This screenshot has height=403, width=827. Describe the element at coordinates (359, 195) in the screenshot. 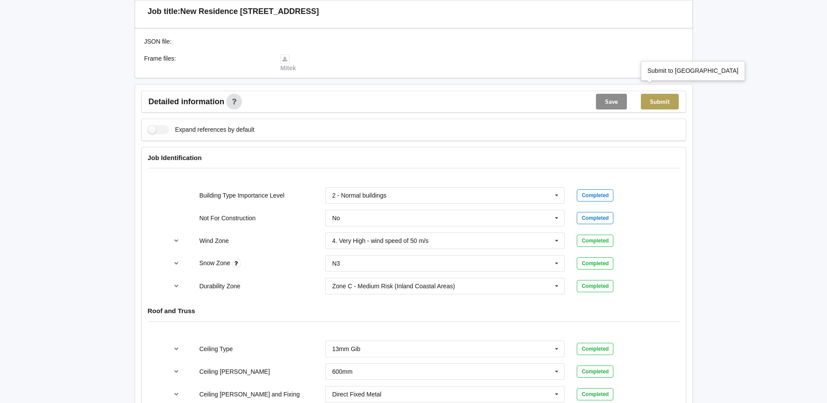

I see `div: 2 - Normal buildings` at that location.